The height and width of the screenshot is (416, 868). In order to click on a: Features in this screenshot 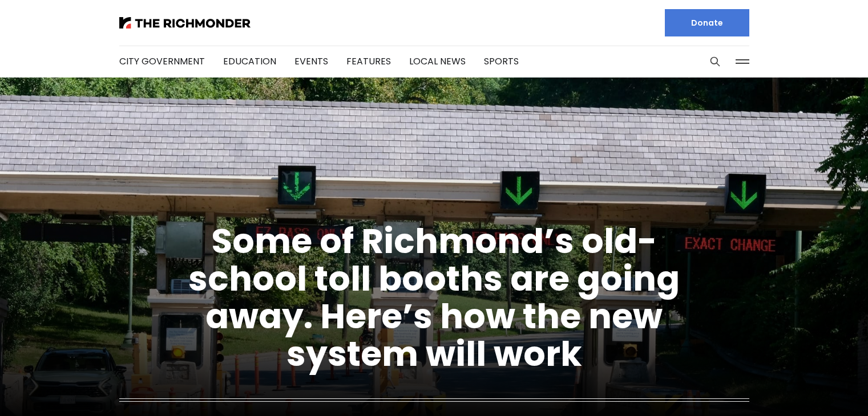, I will do `click(369, 61)`.